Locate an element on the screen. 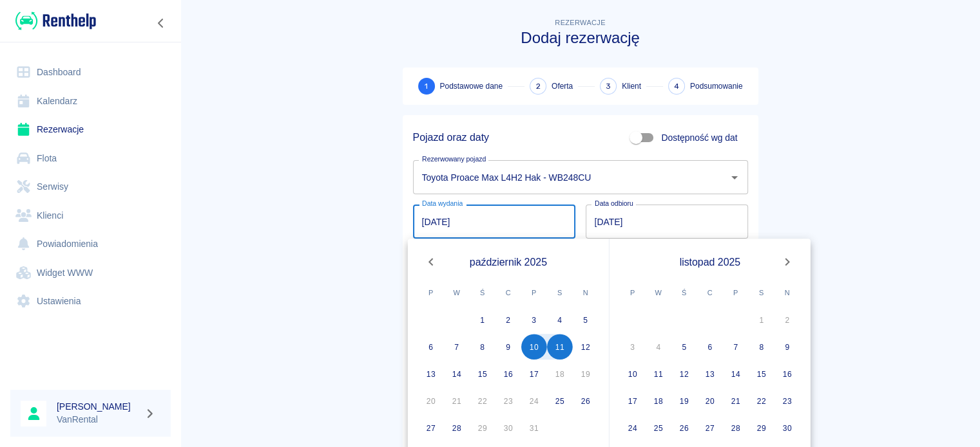 This screenshot has height=447, width=980. button: 22 is located at coordinates (762, 401).